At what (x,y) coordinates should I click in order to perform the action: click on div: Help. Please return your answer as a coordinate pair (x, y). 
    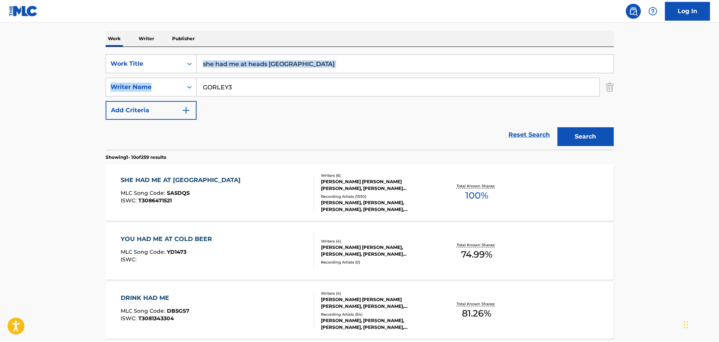
    Looking at the image, I should click on (653, 11).